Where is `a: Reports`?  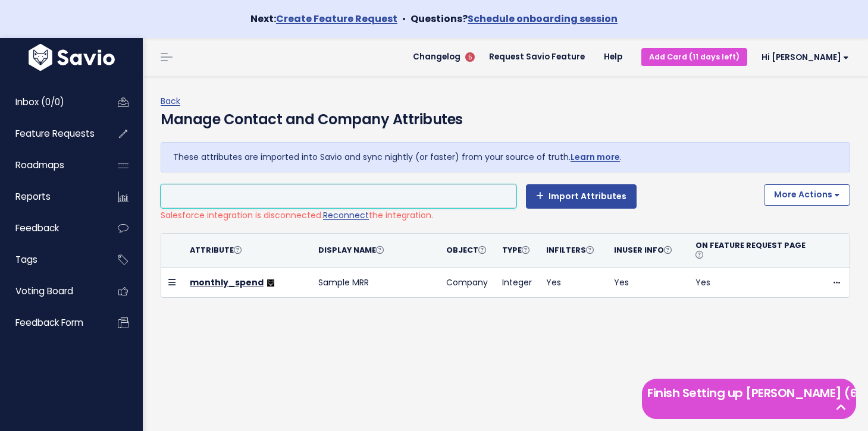 a: Reports is located at coordinates (50, 197).